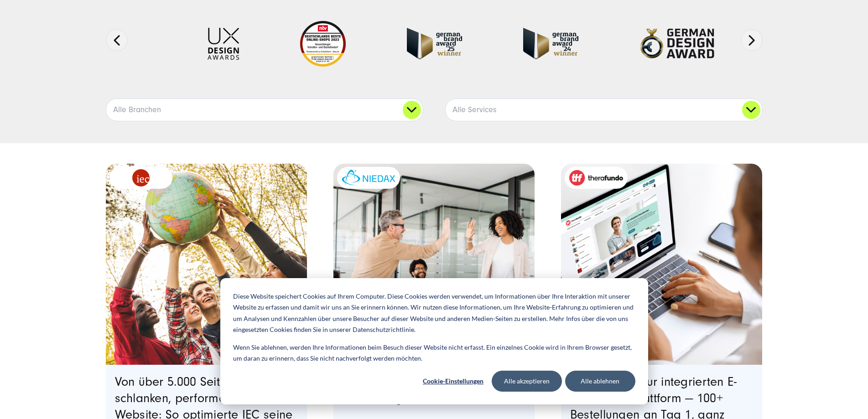 Image resolution: width=868 pixels, height=419 pixels. I want to click on img: UX-Design-Awards - fullservice digital agentur SUNZINET, so click(223, 44).